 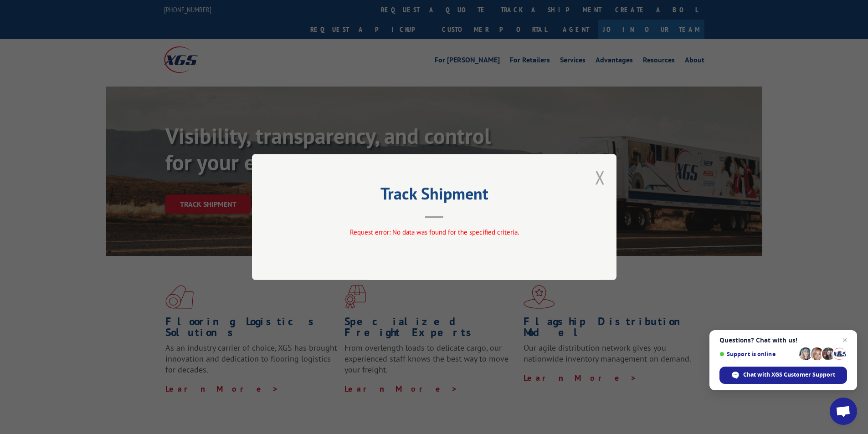 What do you see at coordinates (757, 354) in the screenshot?
I see `span: Support is online` at bounding box center [757, 354].